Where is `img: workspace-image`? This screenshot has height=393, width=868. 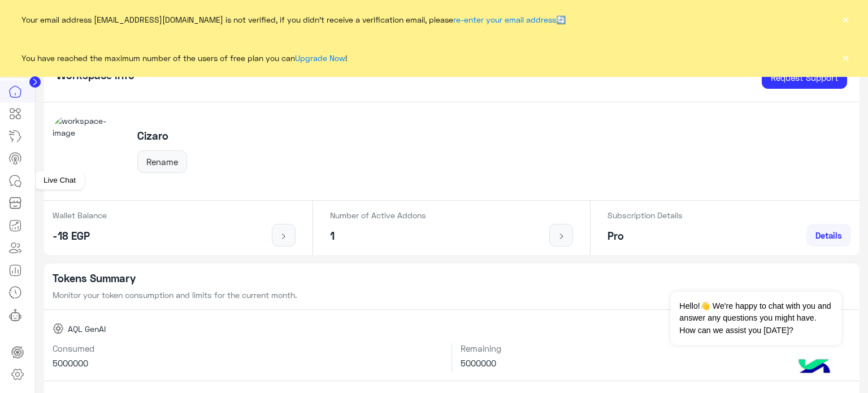
img: workspace-image is located at coordinates (89, 151).